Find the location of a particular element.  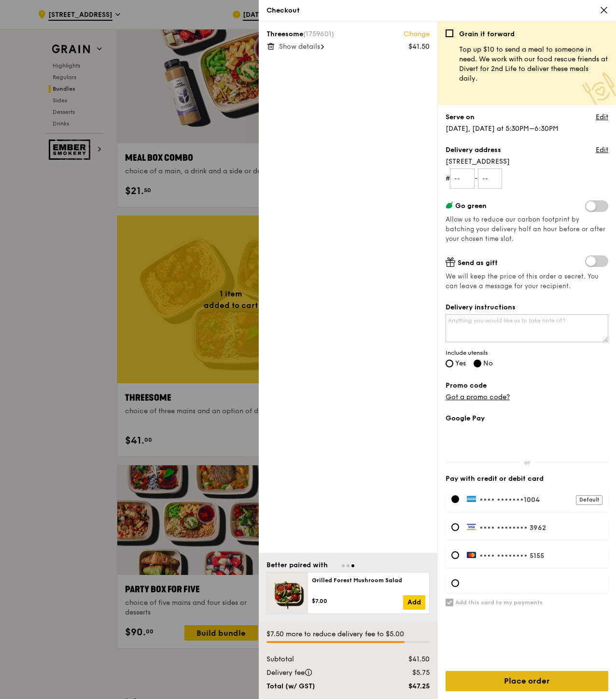

span: Go to slide 2 is located at coordinates (348, 566).